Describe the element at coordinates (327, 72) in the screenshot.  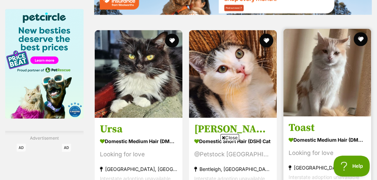
I see `img: Toast - Domestic Medium Hair (DMH) Cat` at that location.